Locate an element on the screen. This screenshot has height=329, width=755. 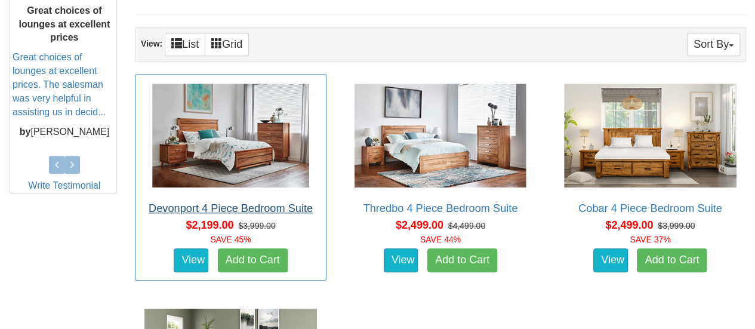
img: Thredbo 4 Piece Bedroom Suite is located at coordinates (440, 135).